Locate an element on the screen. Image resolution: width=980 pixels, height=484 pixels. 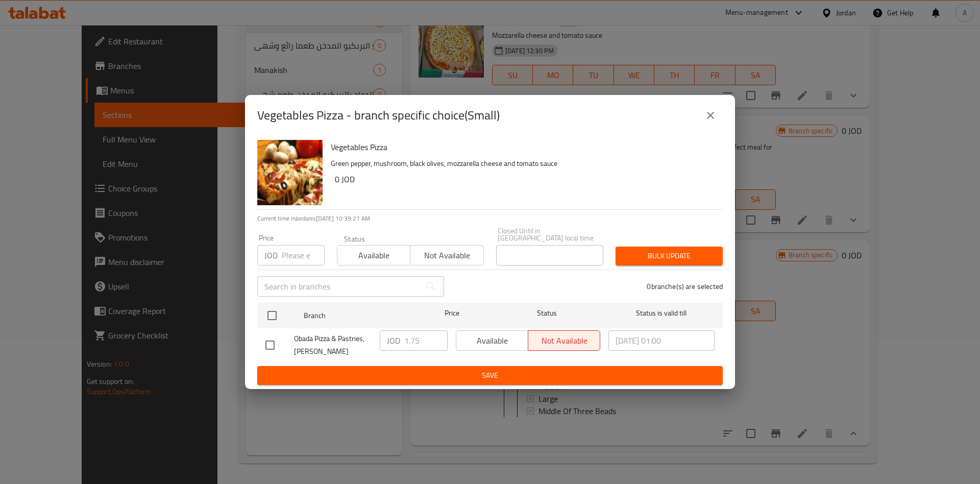
button: close is located at coordinates (711, 116).